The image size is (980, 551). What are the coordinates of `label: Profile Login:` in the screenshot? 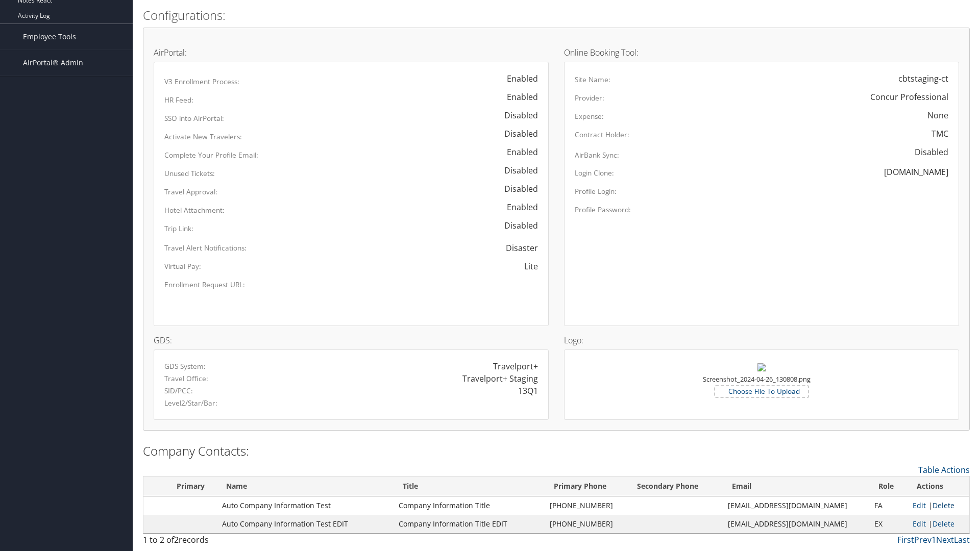 It's located at (596, 191).